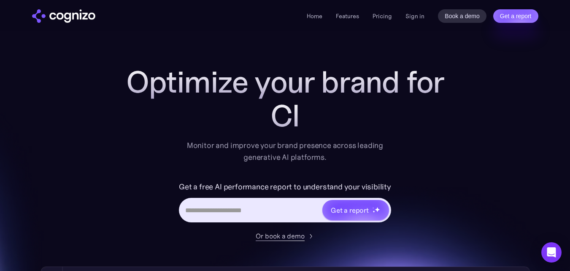 The width and height of the screenshot is (570, 271). What do you see at coordinates (516, 16) in the screenshot?
I see `a: Get a report` at bounding box center [516, 16].